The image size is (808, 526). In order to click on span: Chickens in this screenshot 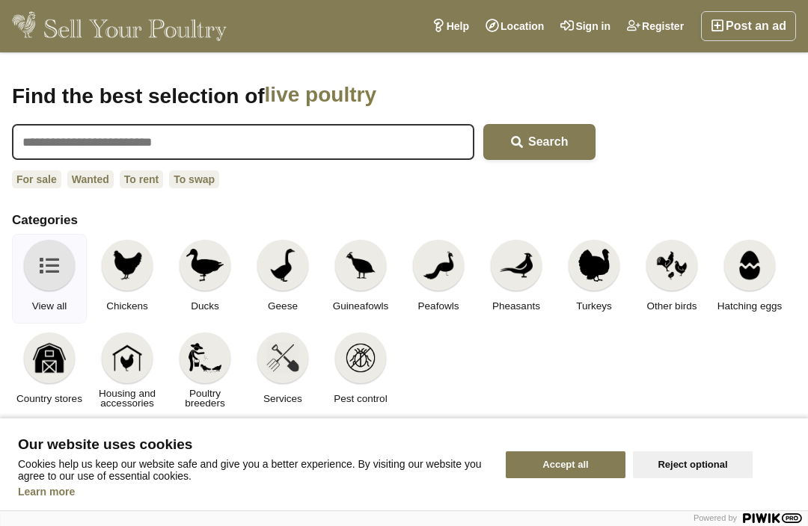, I will do `click(127, 306)`.